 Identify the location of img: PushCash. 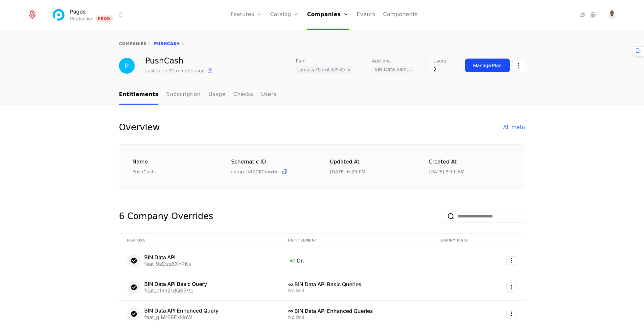
(127, 66).